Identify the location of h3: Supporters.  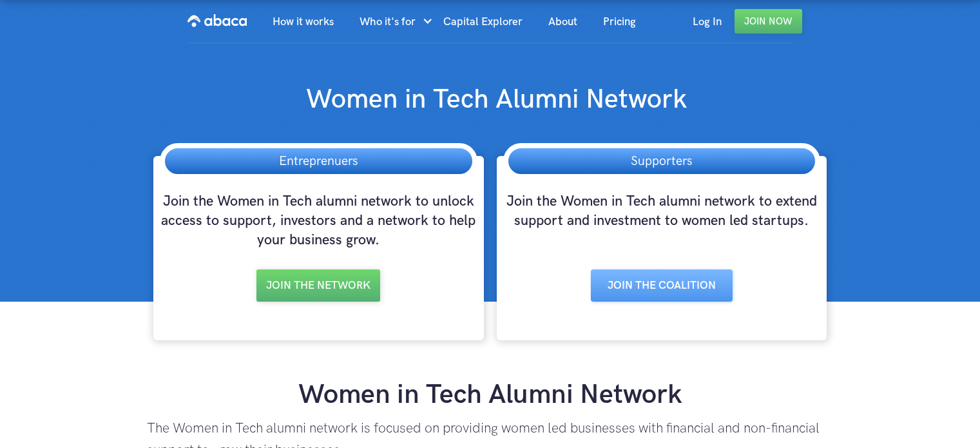
(661, 161).